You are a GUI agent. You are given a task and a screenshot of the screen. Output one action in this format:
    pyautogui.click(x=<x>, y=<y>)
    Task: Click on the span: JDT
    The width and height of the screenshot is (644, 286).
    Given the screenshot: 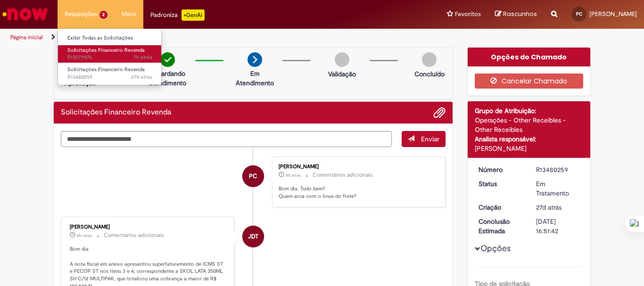 What is the action you would take?
    pyautogui.click(x=253, y=236)
    